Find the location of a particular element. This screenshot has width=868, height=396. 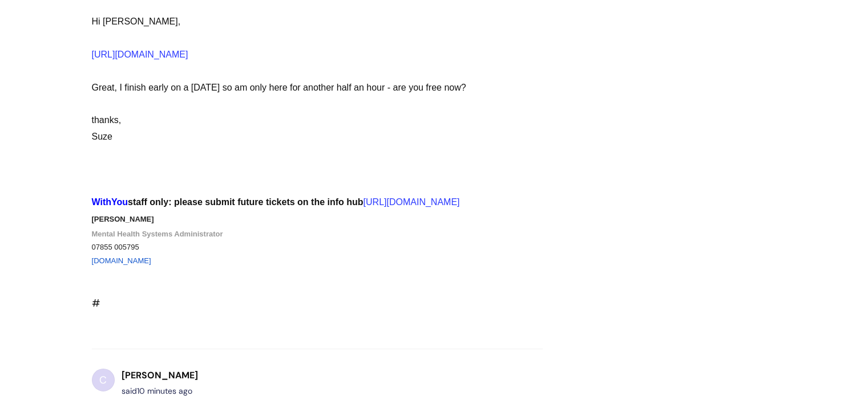

span: Tue, 7 Oct, 2025 at 2:03 PM is located at coordinates (164, 391).